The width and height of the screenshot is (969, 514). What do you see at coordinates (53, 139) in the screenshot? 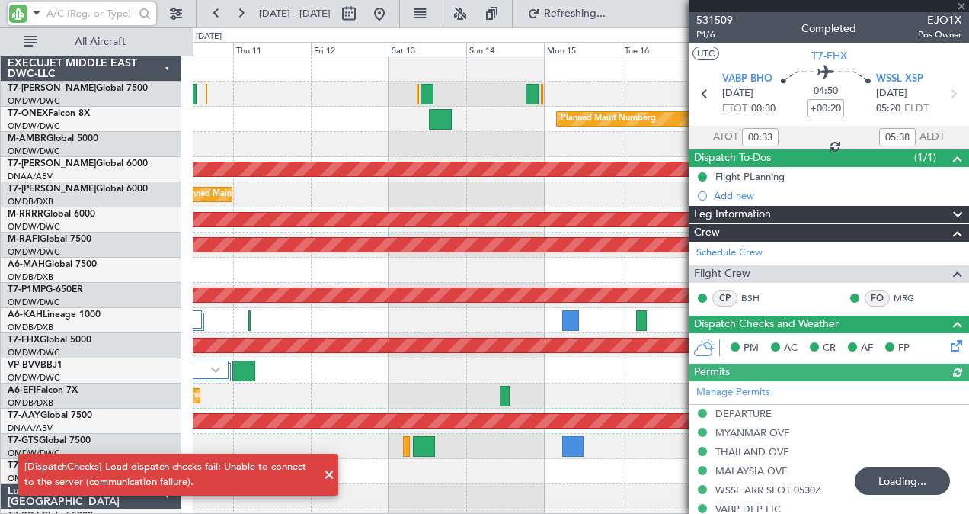
I see `a: M-AMBRGlobal 5000` at bounding box center [53, 139].